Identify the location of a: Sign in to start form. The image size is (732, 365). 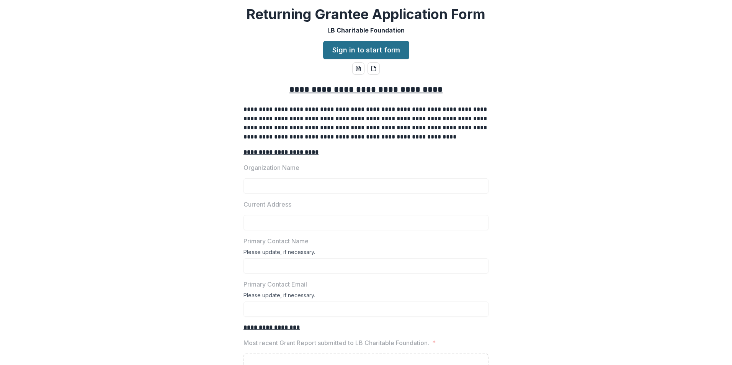
(366, 50).